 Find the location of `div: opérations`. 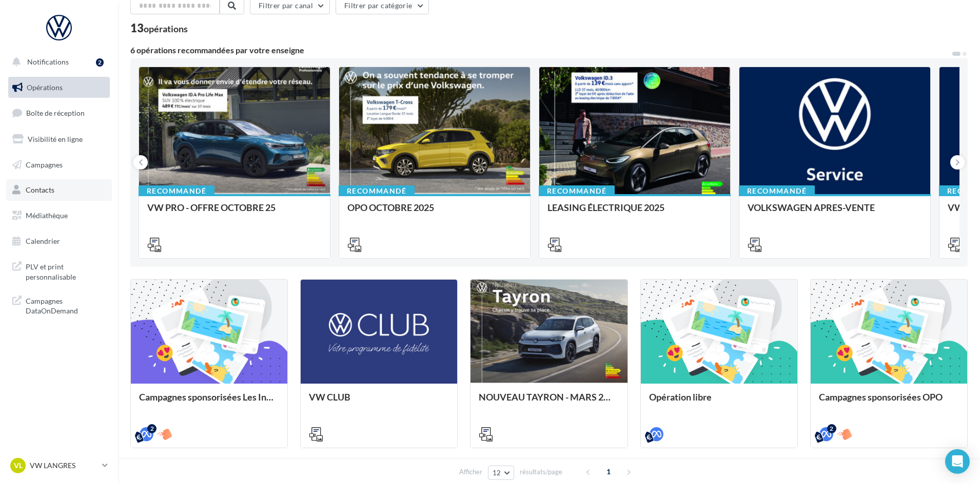

div: opérations is located at coordinates (166, 28).